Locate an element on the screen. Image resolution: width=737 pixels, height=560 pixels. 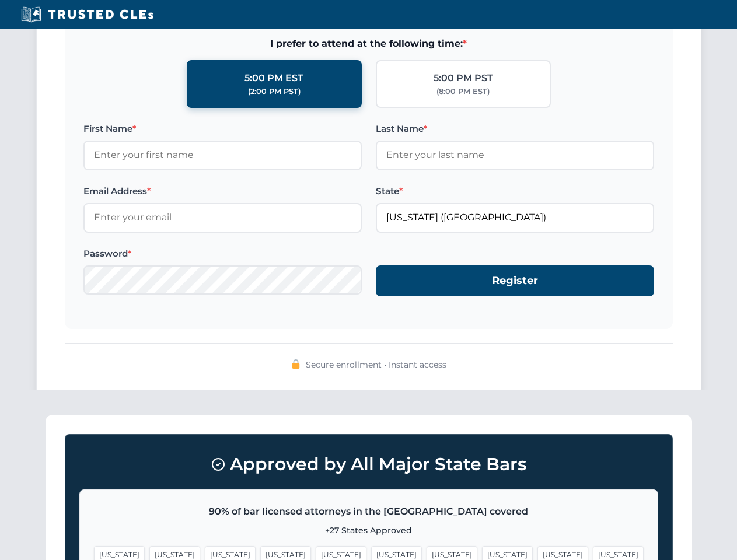
img: Trusted CLEs is located at coordinates (87, 14).